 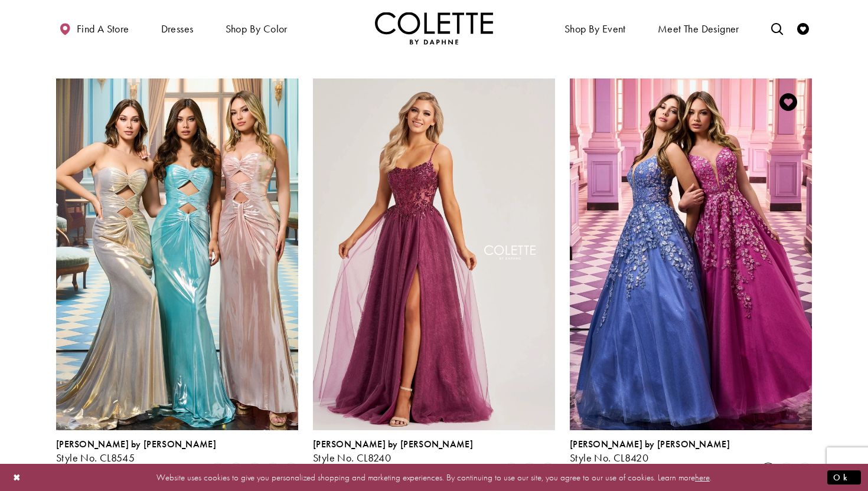 I want to click on p: Website uses cookies to give you personalized shopping and marketing experiences. By continuing t..., so click(x=434, y=477).